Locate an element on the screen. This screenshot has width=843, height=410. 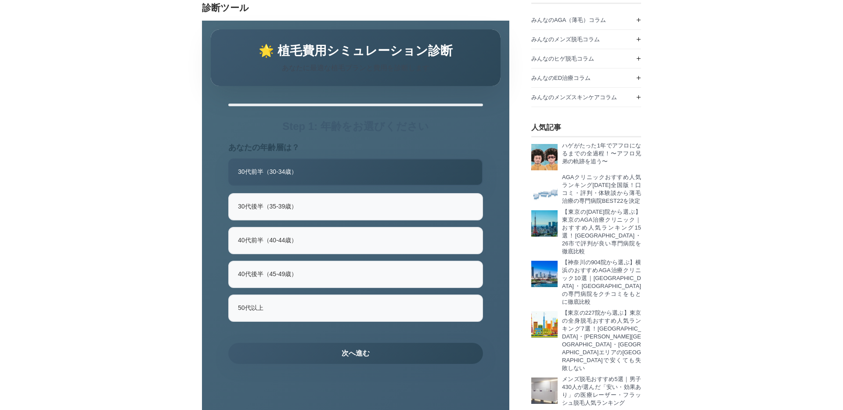
span: みんなのAGA（薄毛）コラム is located at coordinates (569, 20).